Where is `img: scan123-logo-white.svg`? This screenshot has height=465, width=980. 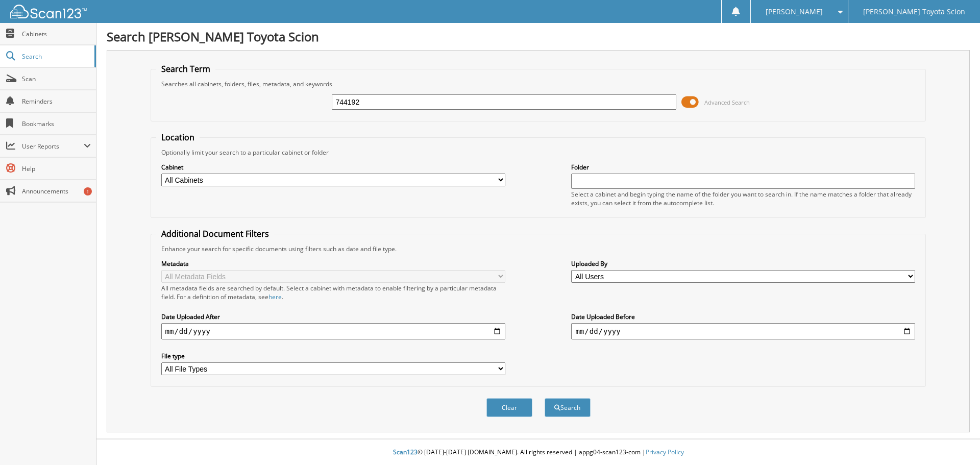
img: scan123-logo-white.svg is located at coordinates (49, 11).